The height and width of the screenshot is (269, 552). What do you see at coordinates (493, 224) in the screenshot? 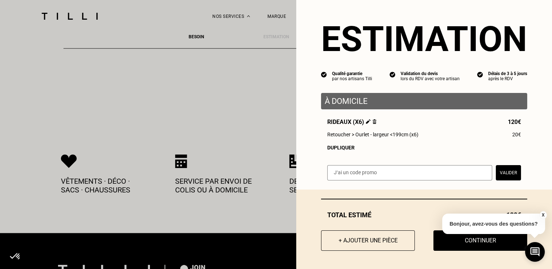
I see `p: Bonjour, avez-vous des questions?` at bounding box center [493, 224].